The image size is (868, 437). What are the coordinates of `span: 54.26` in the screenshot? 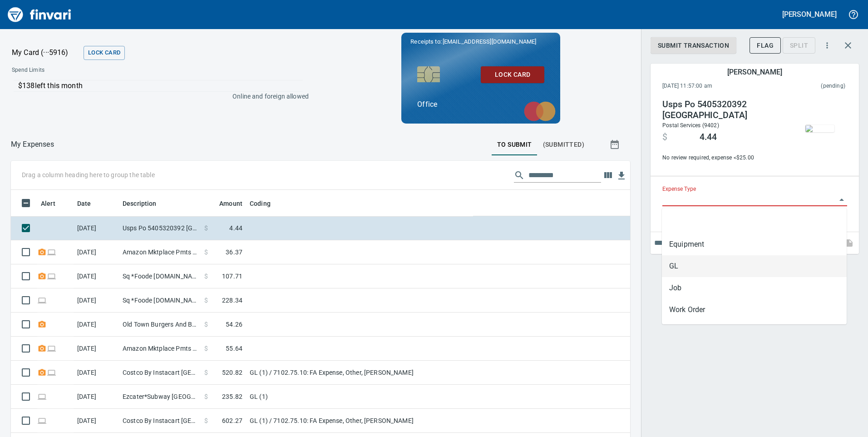 It's located at (234, 324).